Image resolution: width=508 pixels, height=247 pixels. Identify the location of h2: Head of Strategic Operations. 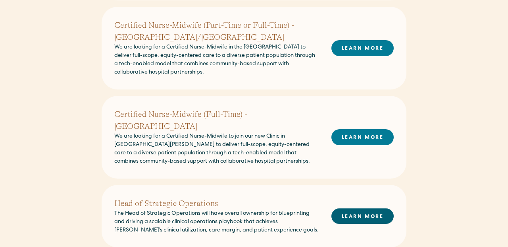
(216, 203).